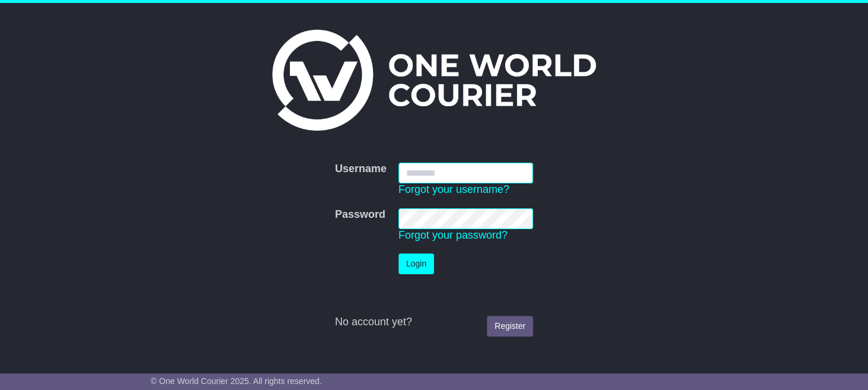 The width and height of the screenshot is (868, 390). What do you see at coordinates (236, 381) in the screenshot?
I see `span: © One World Courier 2025. All rights reserved.` at bounding box center [236, 381].